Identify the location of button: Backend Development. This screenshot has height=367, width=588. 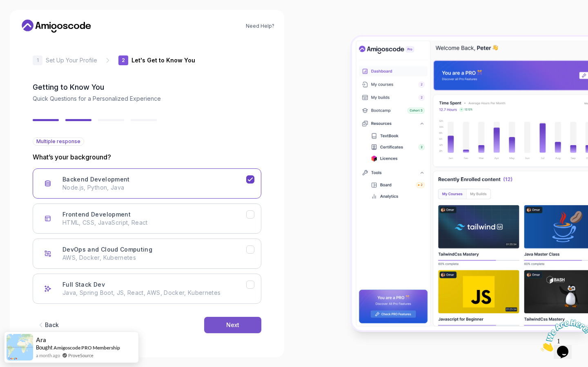
(147, 184).